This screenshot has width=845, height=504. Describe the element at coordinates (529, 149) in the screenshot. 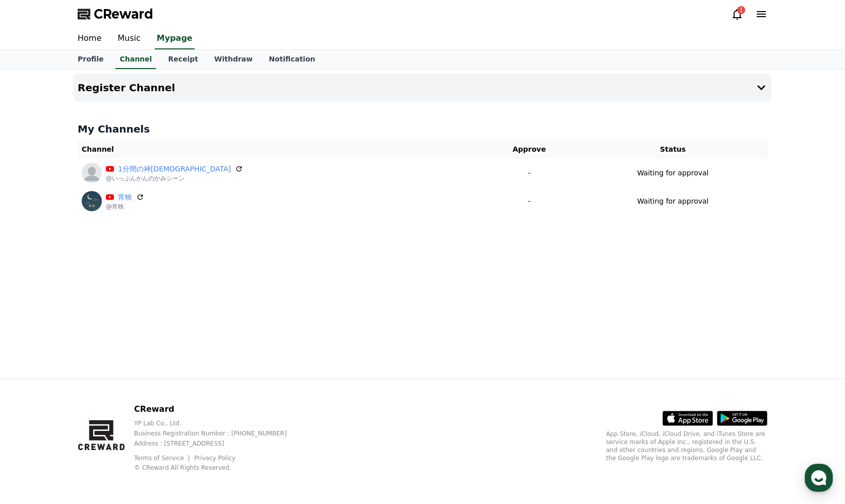

I see `th: Approve` at that location.